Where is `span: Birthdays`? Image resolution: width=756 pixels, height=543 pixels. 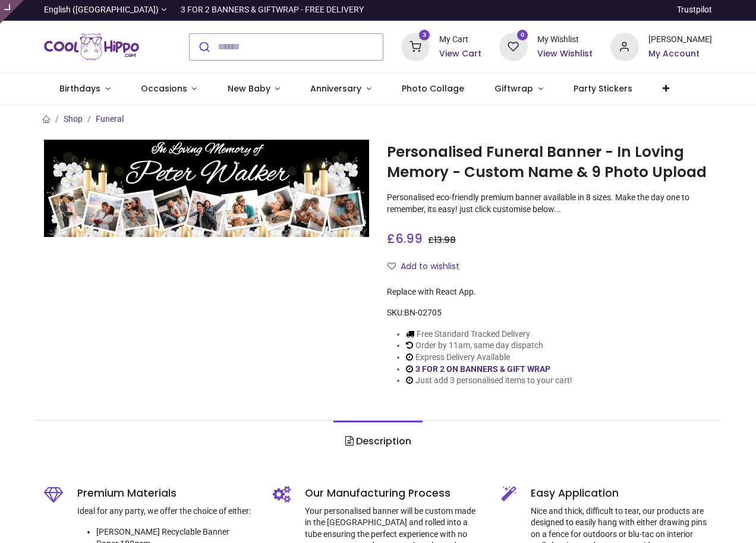
span: Birthdays is located at coordinates (80, 88).